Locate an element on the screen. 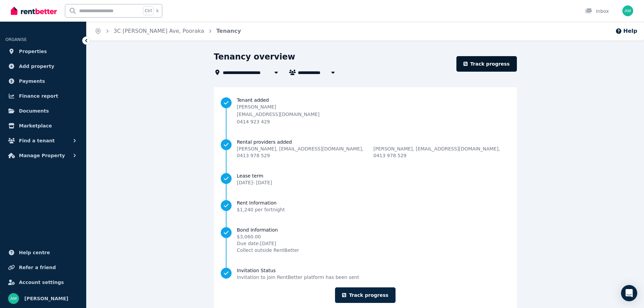  span: $3,060.00 is located at coordinates (268, 236).